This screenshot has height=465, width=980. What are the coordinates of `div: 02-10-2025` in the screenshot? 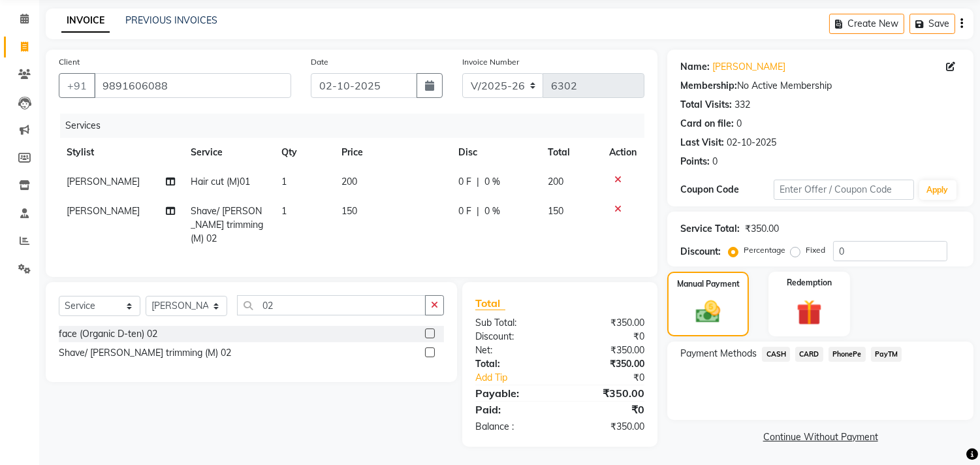 It's located at (751, 142).